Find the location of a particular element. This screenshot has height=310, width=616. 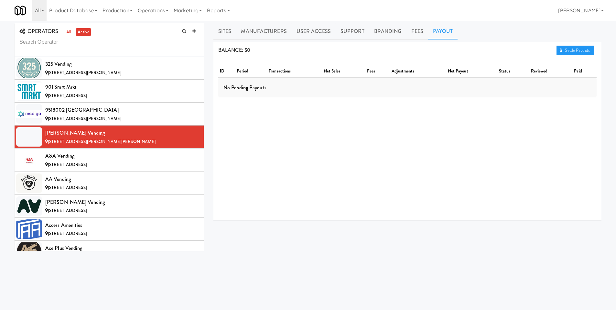

a: Support is located at coordinates (353, 31).